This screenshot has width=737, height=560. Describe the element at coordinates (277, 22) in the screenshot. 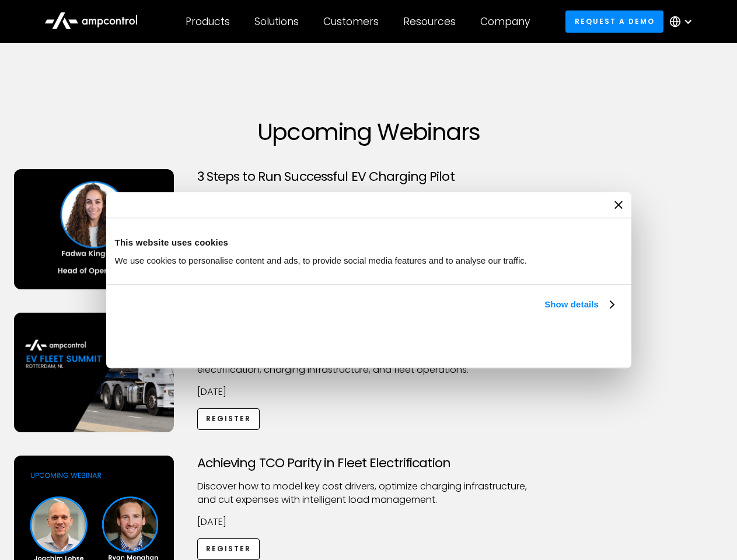

I see `div: Solutions` at that location.